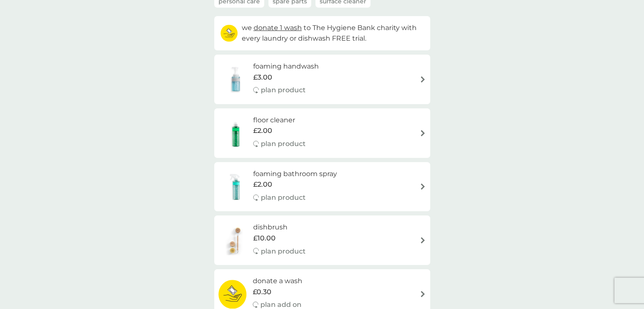 The width and height of the screenshot is (644, 309). What do you see at coordinates (333, 33) in the screenshot?
I see `p: we to The Hygiene Bank charity with every laundry or dishwash FREE trial.` at bounding box center [333, 33].